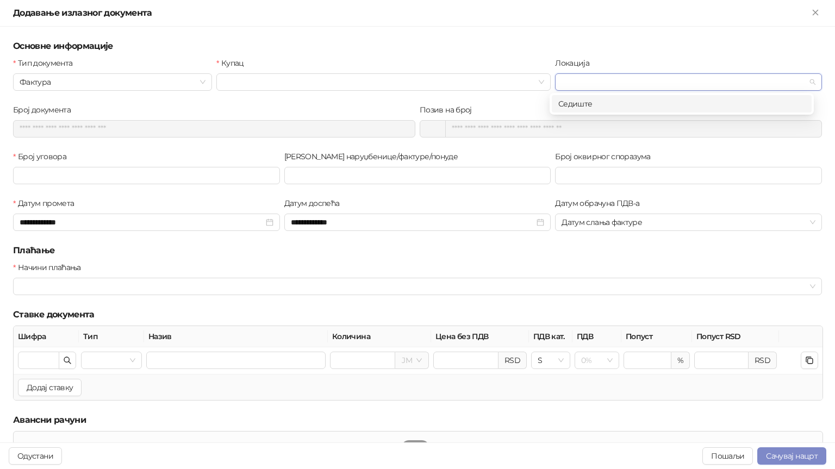 Image resolution: width=835 pixels, height=469 pixels. Describe the element at coordinates (49, 388) in the screenshot. I see `span: Додај ставку` at that location.